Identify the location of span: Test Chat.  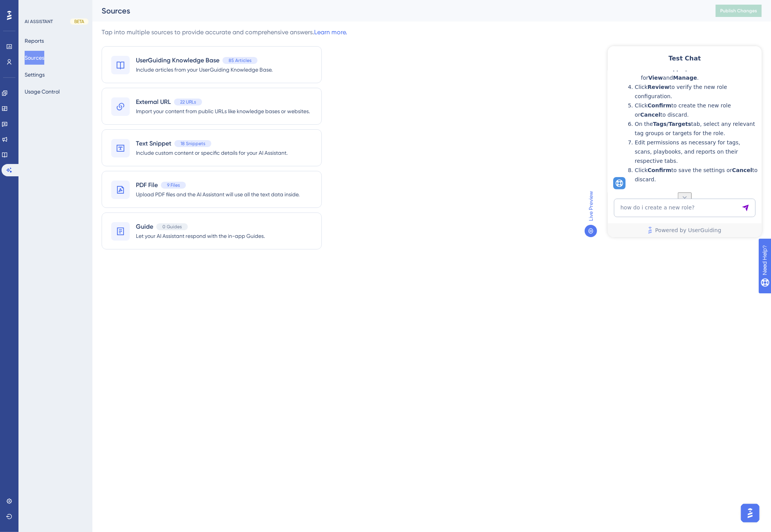
(77, 12).